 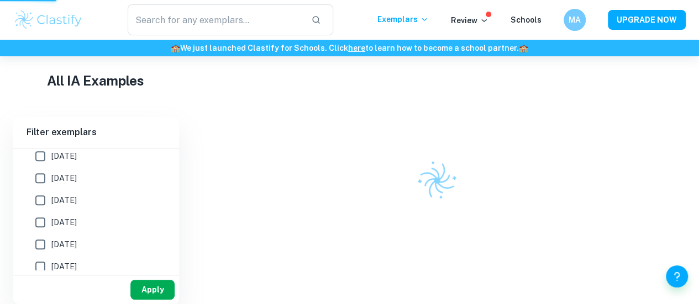 What do you see at coordinates (349, 48) in the screenshot?
I see `h6: We just launched Clastify for Schools. Click to learn how to become a school partner.` at bounding box center [349, 48].